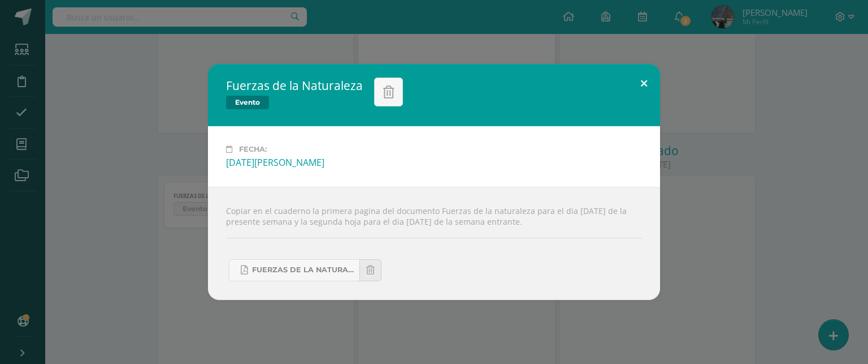 The width and height of the screenshot is (868, 364). What do you see at coordinates (294, 85) in the screenshot?
I see `h2: Fuerzas de la Naturaleza` at bounding box center [294, 85].